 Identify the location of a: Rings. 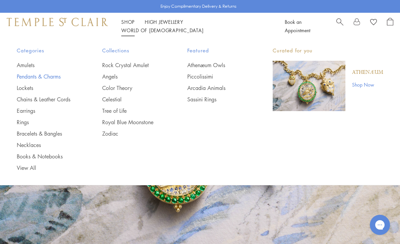
(46, 122).